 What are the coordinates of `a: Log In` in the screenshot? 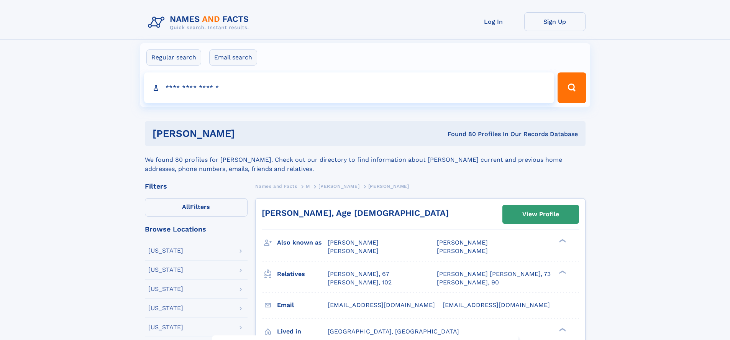 It's located at (494, 21).